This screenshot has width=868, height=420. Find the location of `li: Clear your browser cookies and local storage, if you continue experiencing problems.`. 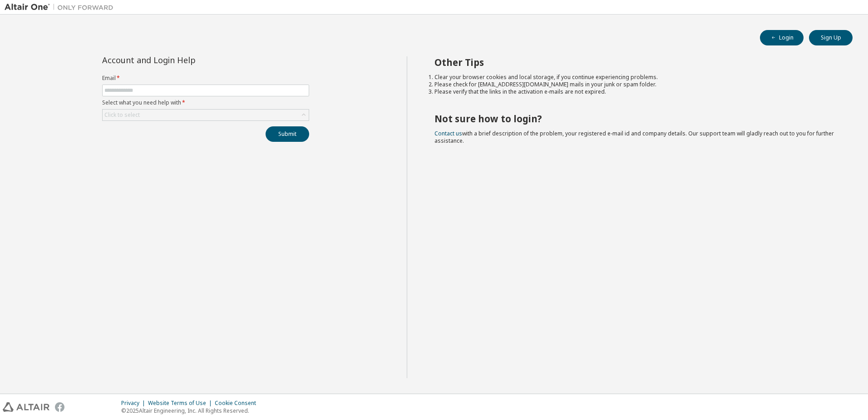

li: Clear your browser cookies and local storage, if you continue experiencing problems. is located at coordinates (636, 77).